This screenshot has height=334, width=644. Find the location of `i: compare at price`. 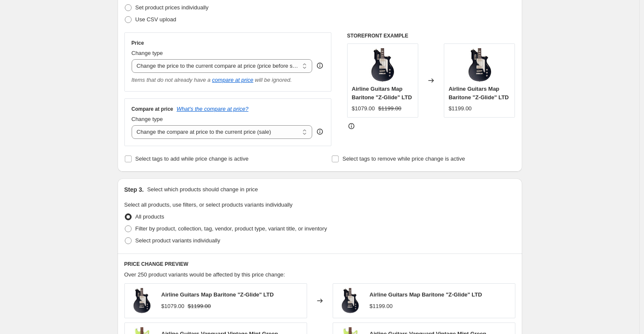

i: compare at price is located at coordinates (233, 80).